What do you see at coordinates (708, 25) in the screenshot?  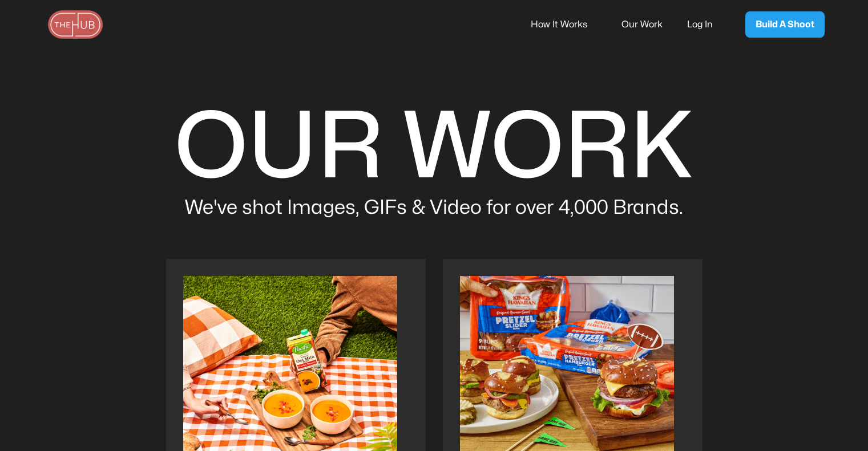 I see `a: Log In` at bounding box center [708, 25].